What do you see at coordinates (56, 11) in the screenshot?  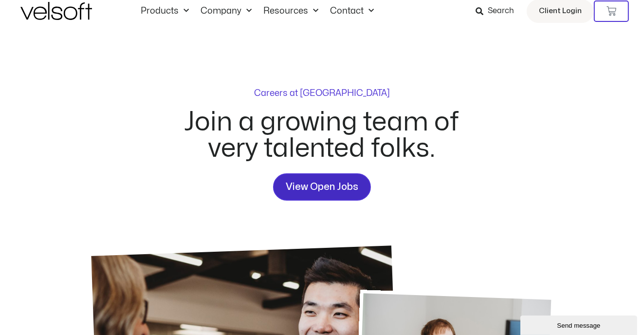 I see `img: Velsoft Training Materials` at bounding box center [56, 11].